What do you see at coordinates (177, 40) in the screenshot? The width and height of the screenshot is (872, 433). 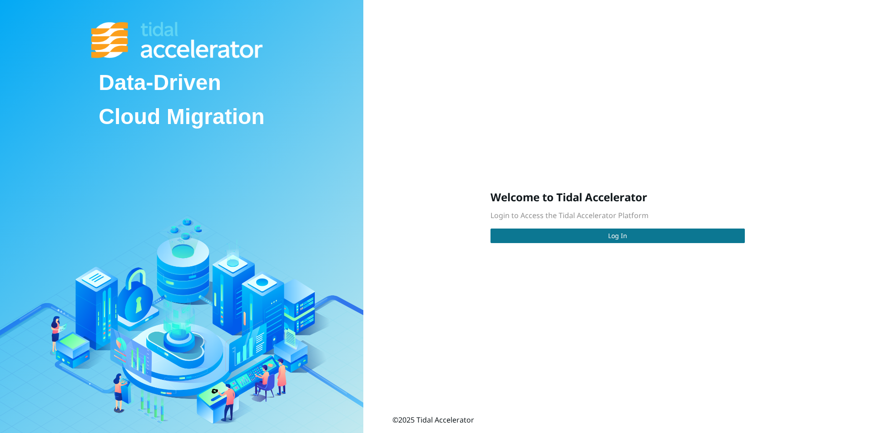 I see `img: Tidal Accelerator Logo` at bounding box center [177, 40].